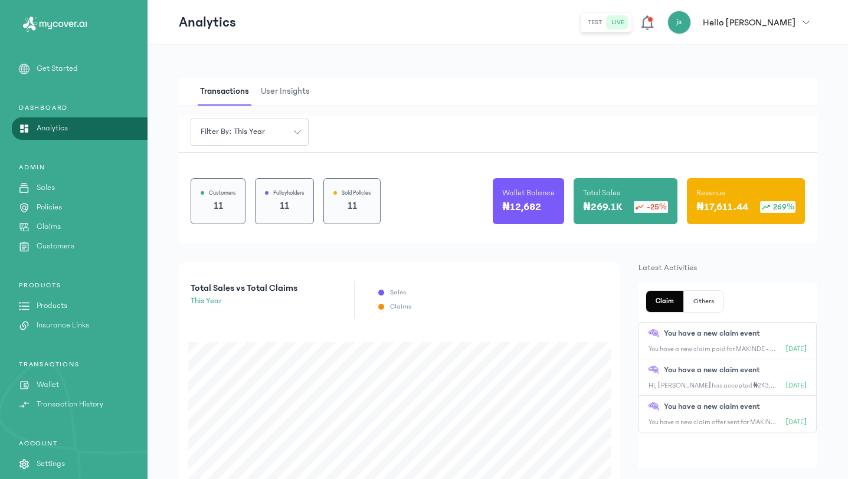 The height and width of the screenshot is (479, 848). What do you see at coordinates (288, 193) in the screenshot?
I see `p: Policyholders` at bounding box center [288, 193].